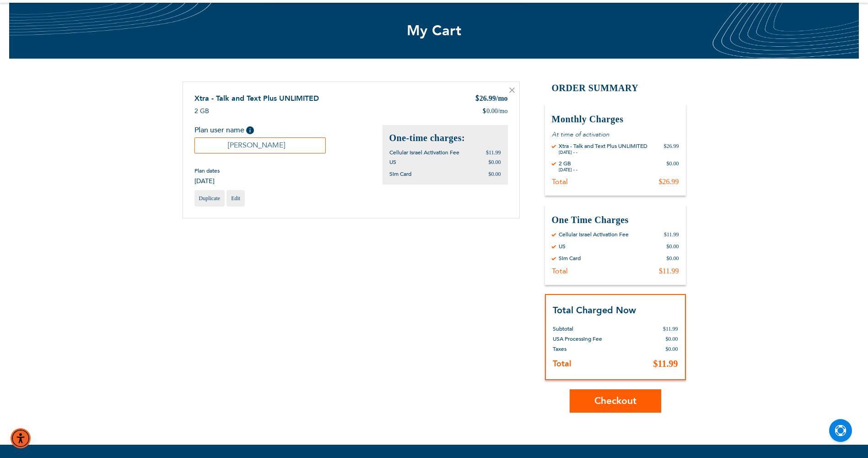  Describe the element at coordinates (577, 339) in the screenshot. I see `span: USA Processing Fee` at that location.